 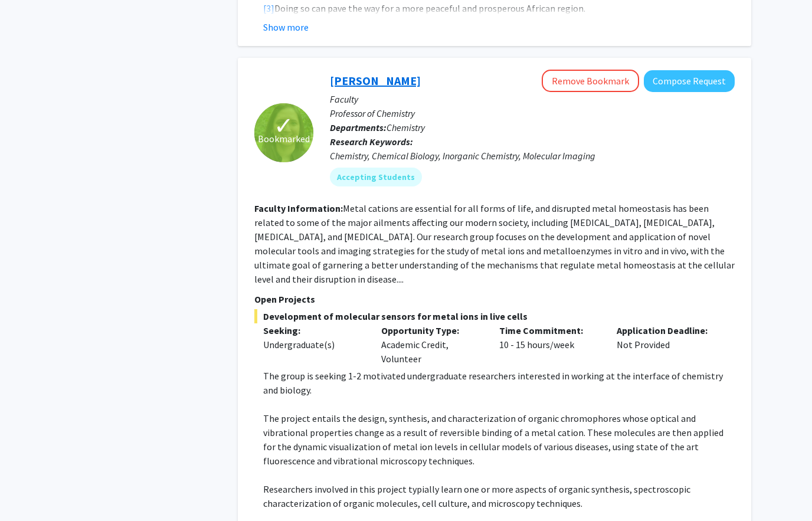 I want to click on div: Not Provided, so click(x=667, y=345).